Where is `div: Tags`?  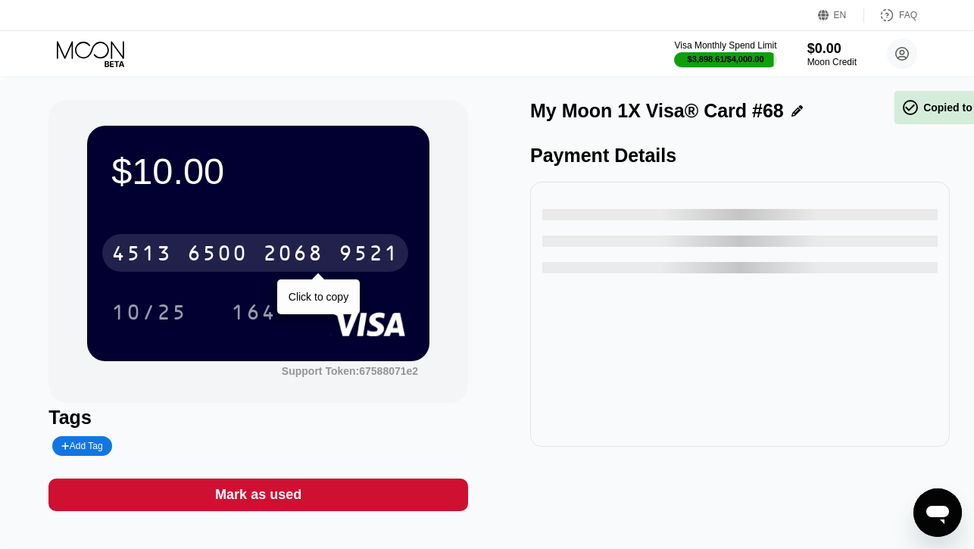 div: Tags is located at coordinates (258, 417).